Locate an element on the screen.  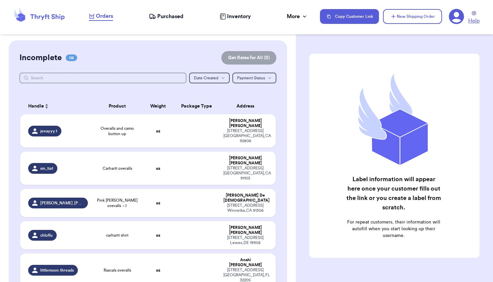
th: Package Type is located at coordinates (196, 106).